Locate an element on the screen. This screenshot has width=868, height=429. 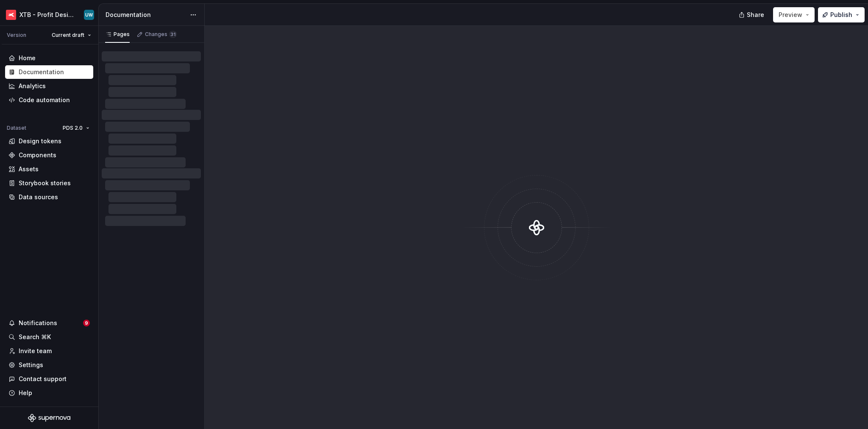
div: Changes is located at coordinates (161, 34).